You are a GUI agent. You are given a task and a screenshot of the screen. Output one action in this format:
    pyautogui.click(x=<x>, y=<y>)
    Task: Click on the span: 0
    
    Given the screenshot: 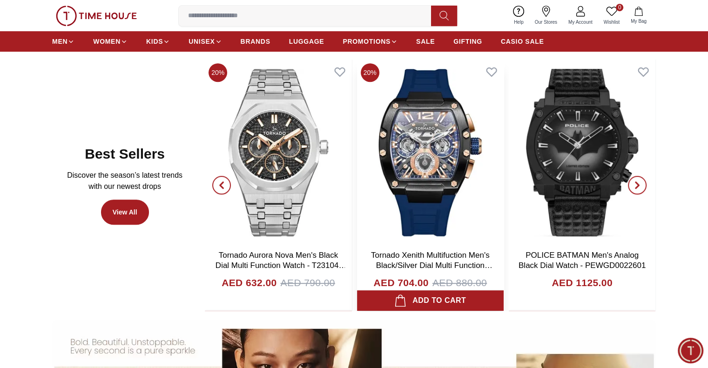 What is the action you would take?
    pyautogui.click(x=619, y=7)
    